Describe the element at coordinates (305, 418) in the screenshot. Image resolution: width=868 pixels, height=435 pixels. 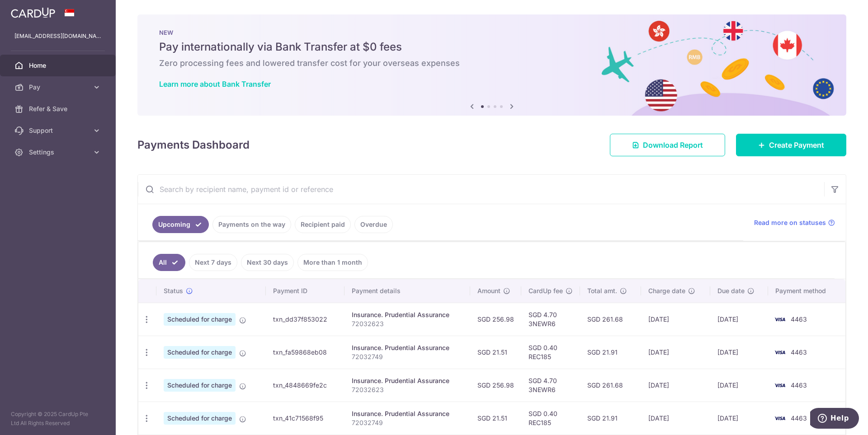
I see `td: txn_41c71568f95` at that location.